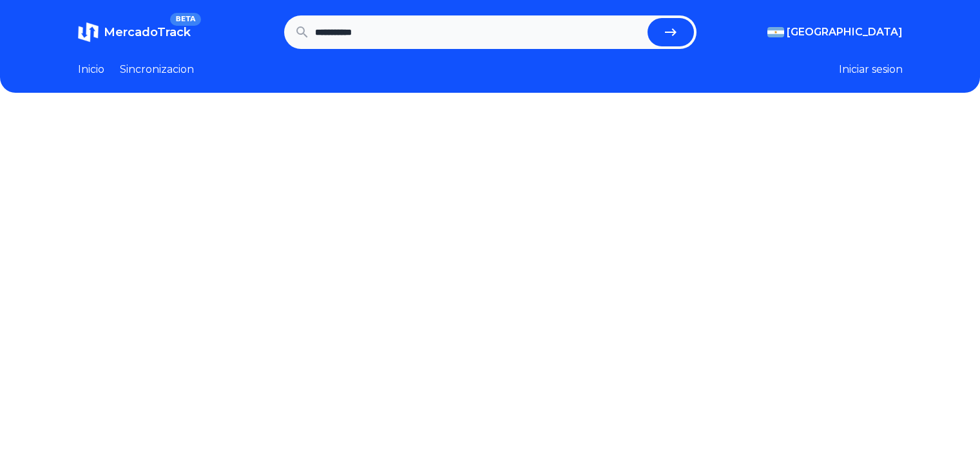  What do you see at coordinates (157, 70) in the screenshot?
I see `a: Sincronizacion` at bounding box center [157, 70].